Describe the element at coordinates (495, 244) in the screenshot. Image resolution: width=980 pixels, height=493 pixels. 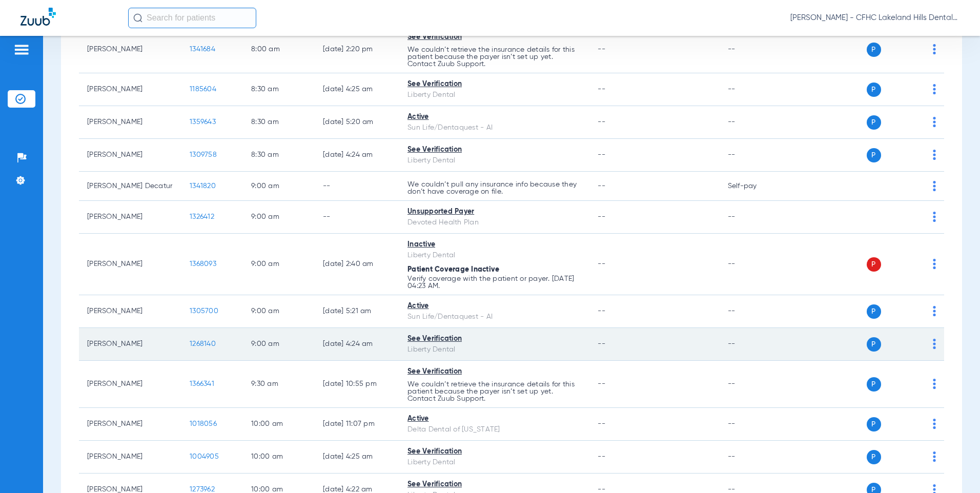
I see `div: Inactive` at that location.